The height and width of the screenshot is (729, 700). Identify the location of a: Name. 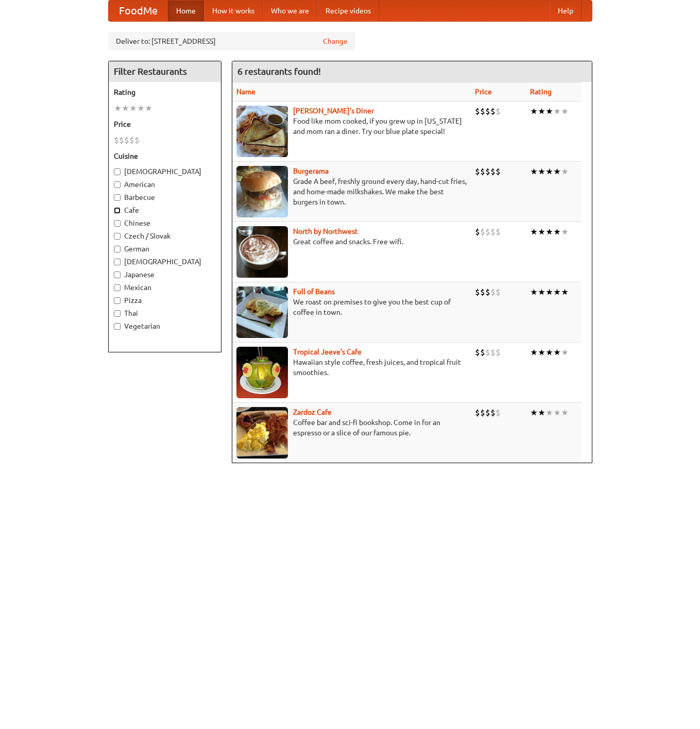
(246, 92).